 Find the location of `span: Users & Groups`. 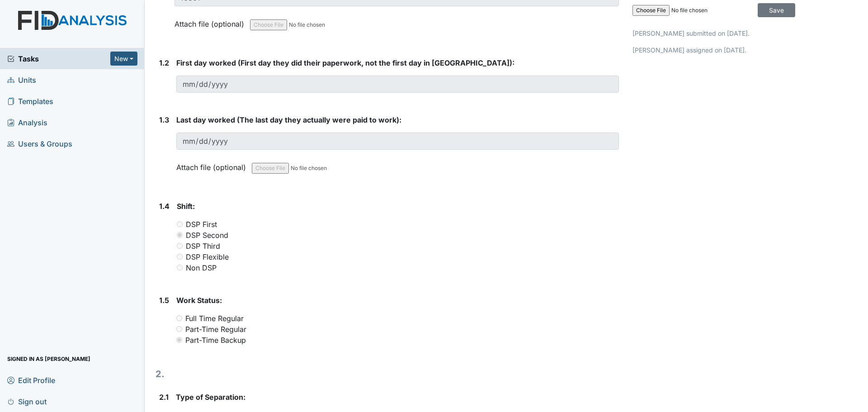

span: Users & Groups is located at coordinates (39, 143).